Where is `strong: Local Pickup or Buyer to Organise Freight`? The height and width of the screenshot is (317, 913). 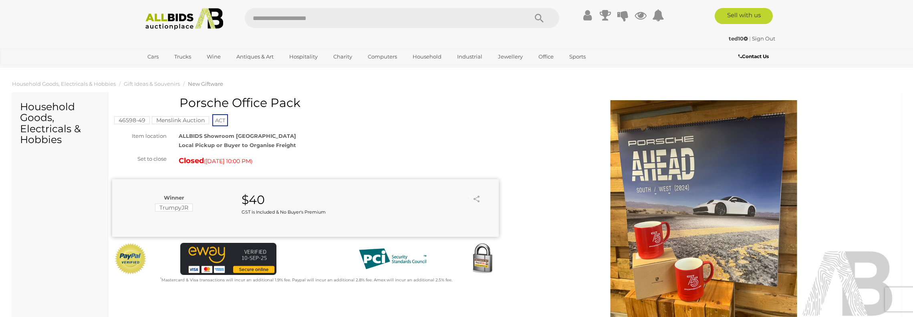
strong: Local Pickup or Buyer to Organise Freight is located at coordinates (237, 145).